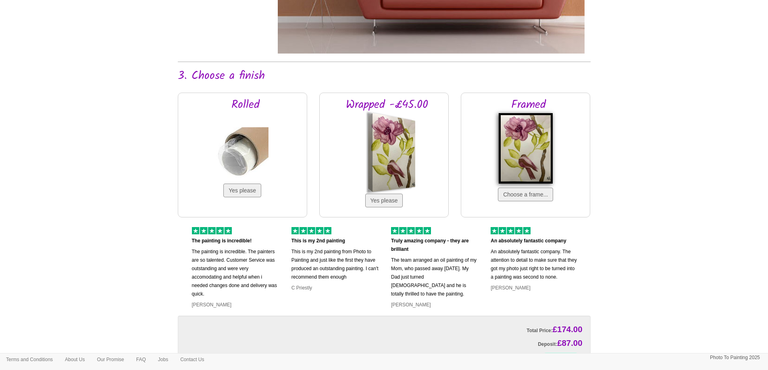 Image resolution: width=768 pixels, height=370 pixels. I want to click on a: Contact Us, so click(192, 360).